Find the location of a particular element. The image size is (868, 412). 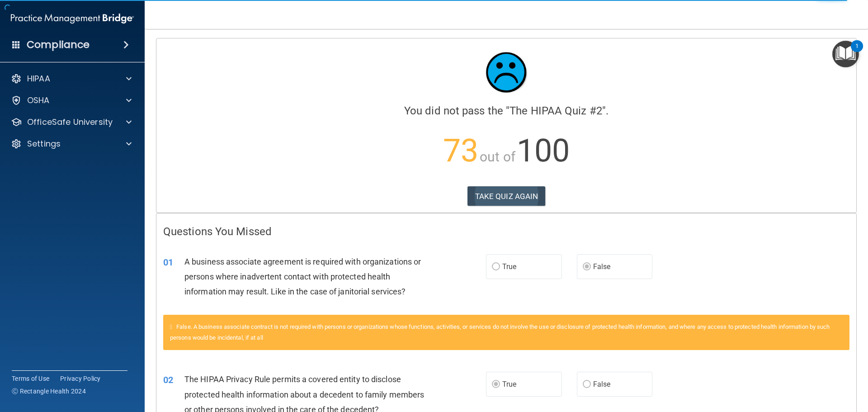

a: OSHA is located at coordinates (71, 101).